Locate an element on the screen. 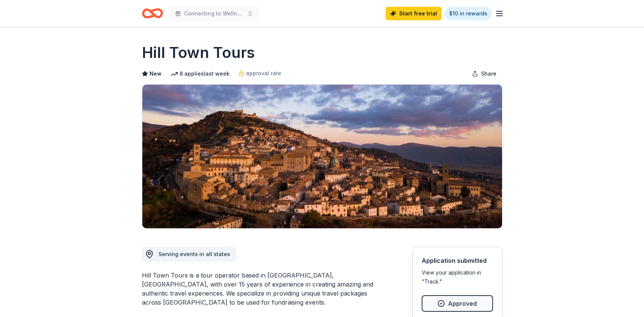 Image resolution: width=644 pixels, height=317 pixels. div: 8 applies last week is located at coordinates (200, 73).